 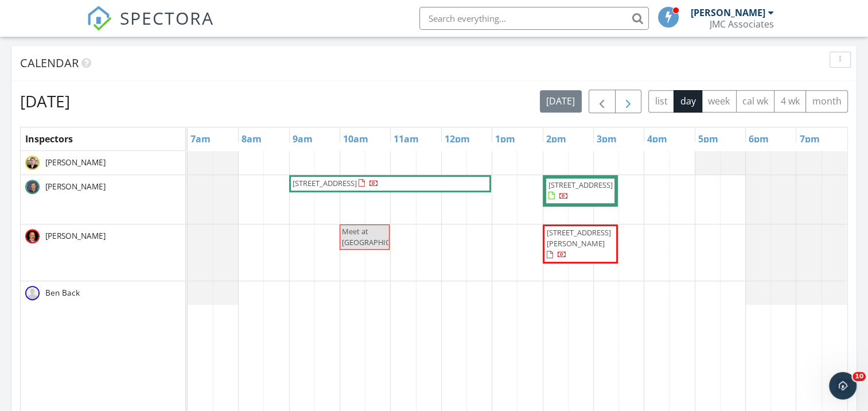 I want to click on input: Search everything..., so click(x=534, y=19).